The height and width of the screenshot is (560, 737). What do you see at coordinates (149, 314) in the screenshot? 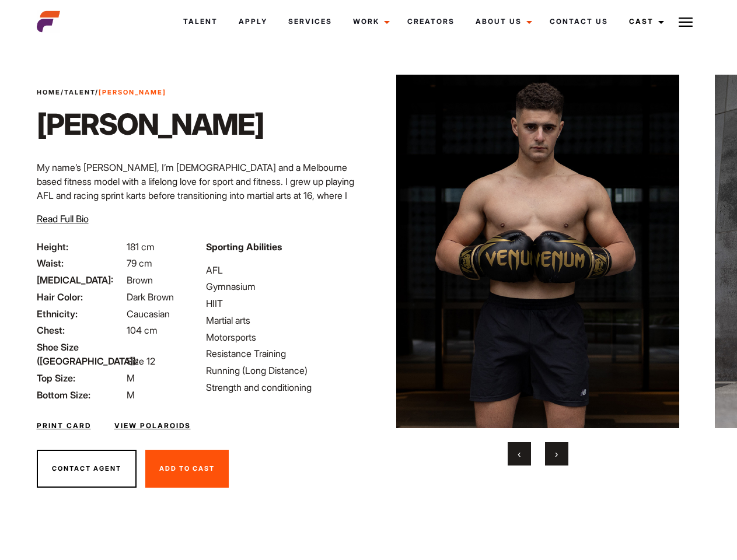
I see `span: Caucasian` at bounding box center [149, 314].